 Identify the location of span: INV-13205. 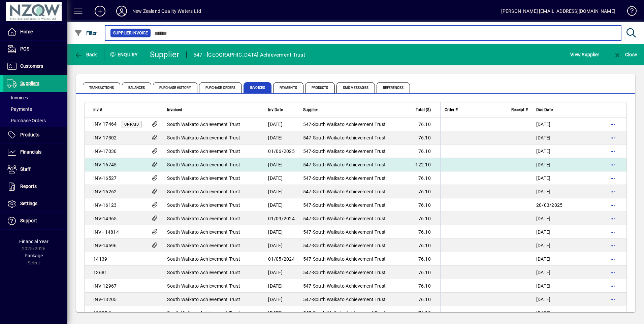
(104, 299).